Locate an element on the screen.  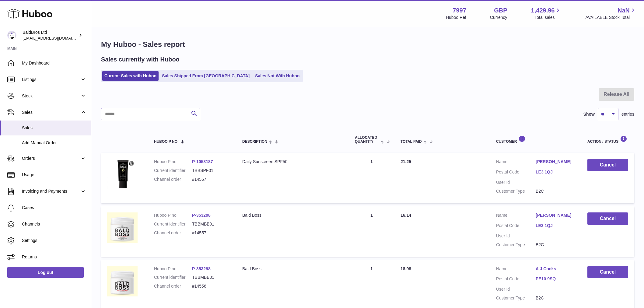
span: Huboo P no is located at coordinates (166, 142).